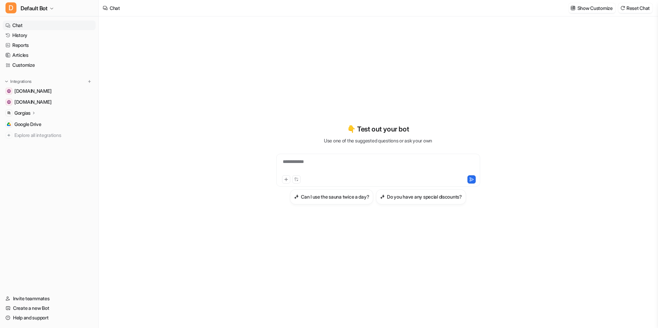  What do you see at coordinates (49, 135) in the screenshot?
I see `a: Explore all integrations` at bounding box center [49, 135].